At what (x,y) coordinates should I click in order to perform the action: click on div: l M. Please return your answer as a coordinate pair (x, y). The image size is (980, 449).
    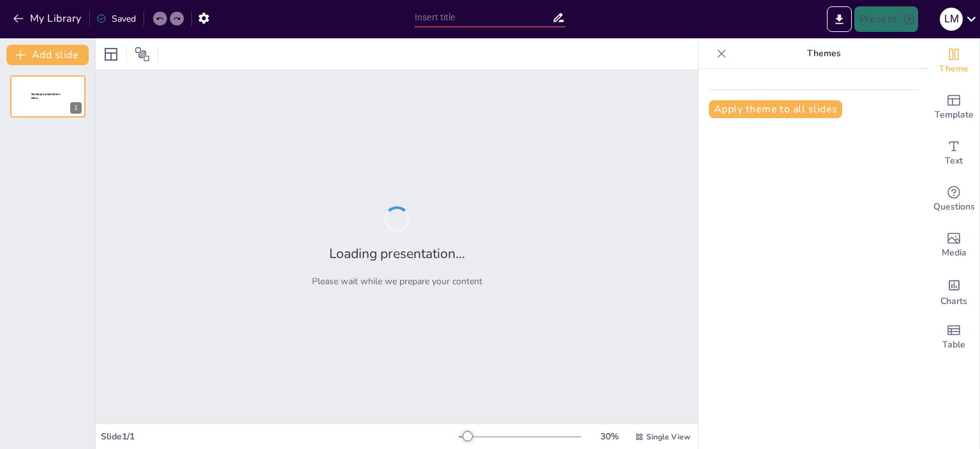
    Looking at the image, I should click on (951, 19).